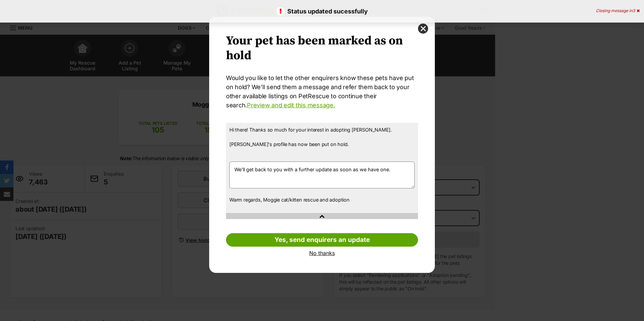 The image size is (644, 321). Describe the element at coordinates (322, 175) in the screenshot. I see `textarea: We'll get back to you with a further update as soon as we have one.` at that location.